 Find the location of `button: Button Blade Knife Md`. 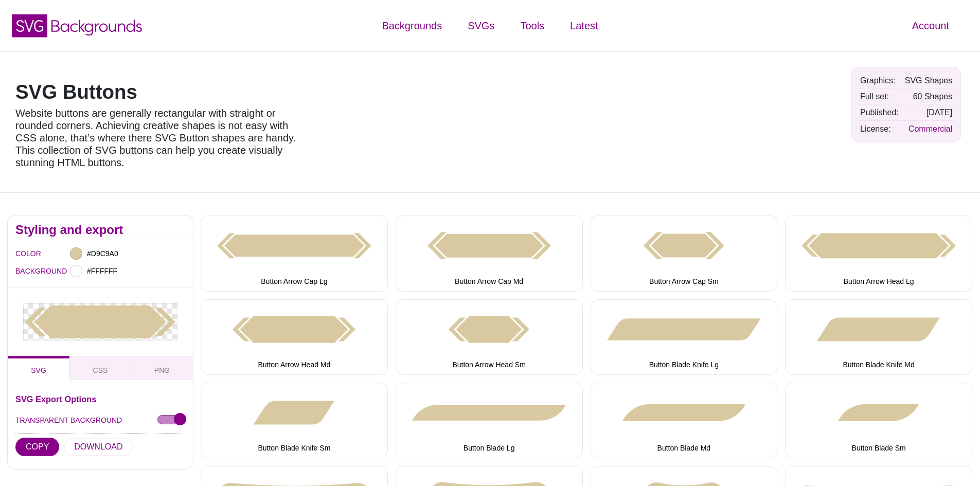

button: Button Blade Knife Md is located at coordinates (879, 337).